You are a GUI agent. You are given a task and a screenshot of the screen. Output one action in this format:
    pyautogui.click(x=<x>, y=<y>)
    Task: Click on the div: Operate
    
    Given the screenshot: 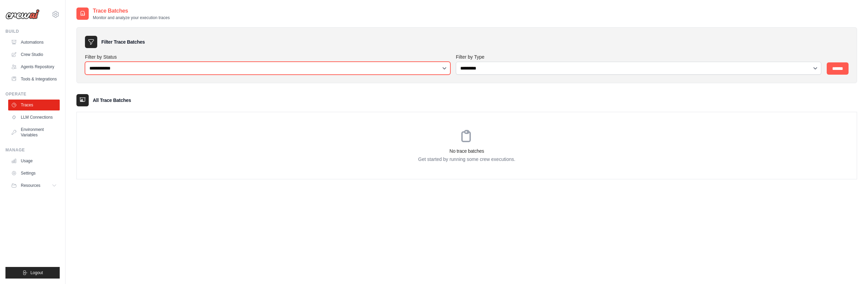 What is the action you would take?
    pyautogui.click(x=33, y=94)
    